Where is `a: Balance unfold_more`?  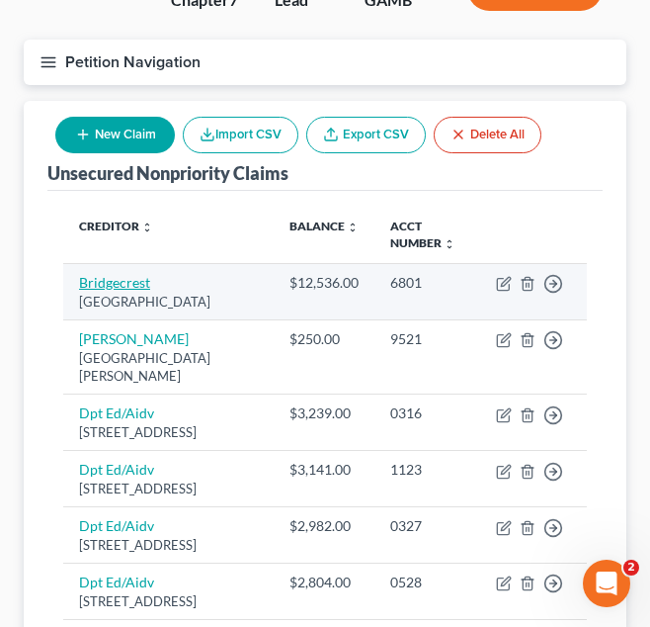
a: Balance unfold_more is located at coordinates (324, 225).